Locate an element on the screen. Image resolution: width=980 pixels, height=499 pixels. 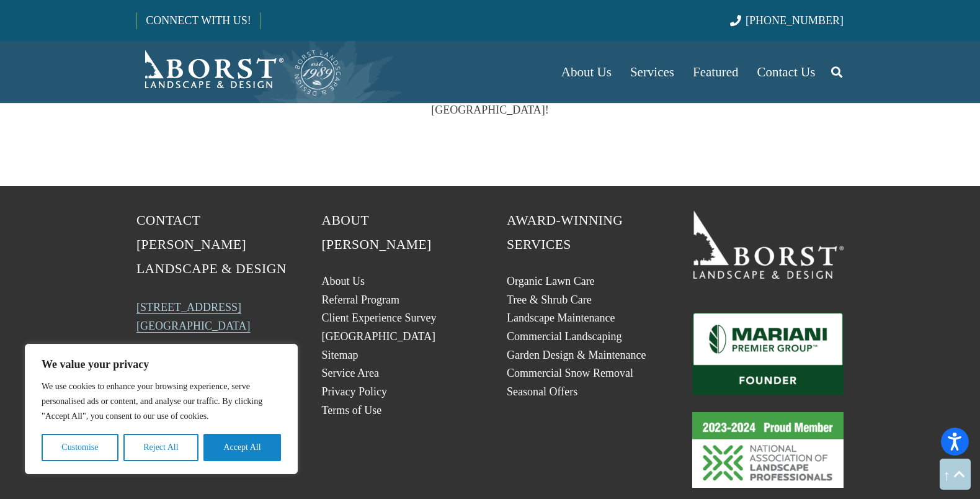
span: Featured is located at coordinates (715, 72).